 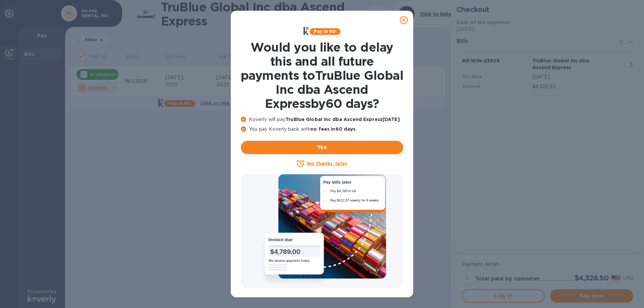 I want to click on b: Pay in 60, so click(x=325, y=31).